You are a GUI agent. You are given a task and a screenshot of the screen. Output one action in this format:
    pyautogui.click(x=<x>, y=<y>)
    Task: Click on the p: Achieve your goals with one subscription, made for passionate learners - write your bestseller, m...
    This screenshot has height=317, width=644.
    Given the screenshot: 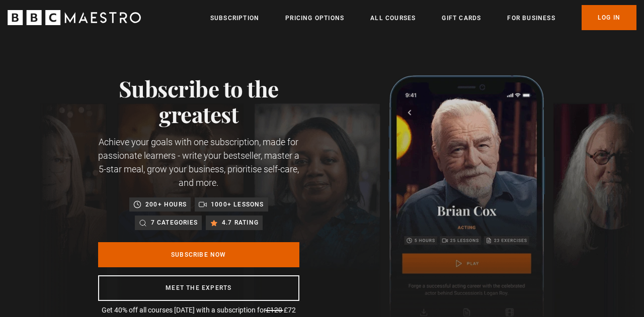 What is the action you would take?
    pyautogui.click(x=198, y=163)
    